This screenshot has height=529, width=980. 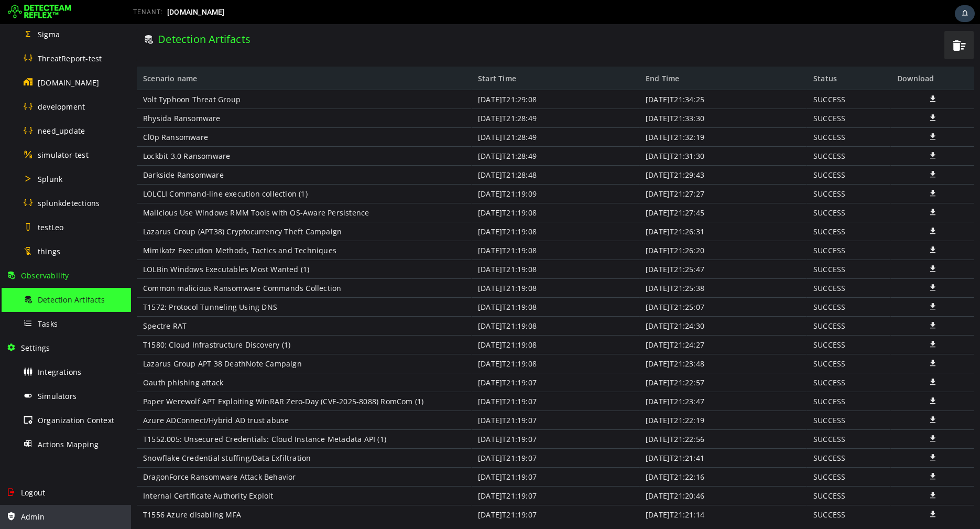 What do you see at coordinates (173, 189) in the screenshot?
I see `div: Malicious Use Windows RMM Tools with OS-Aware Persistence` at bounding box center [173, 189].